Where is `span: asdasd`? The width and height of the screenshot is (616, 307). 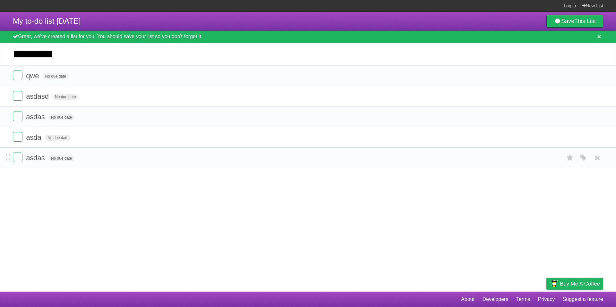
span: asdasd is located at coordinates (38, 96).